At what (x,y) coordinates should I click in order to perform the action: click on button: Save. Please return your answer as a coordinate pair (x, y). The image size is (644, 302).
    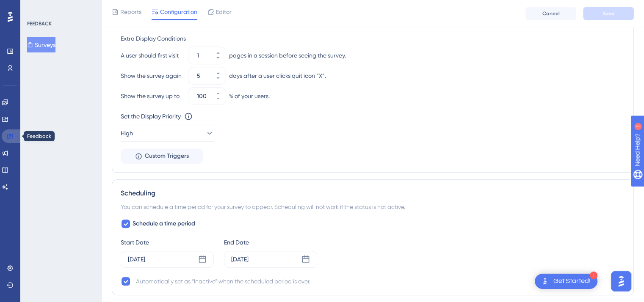
    Looking at the image, I should click on (609, 14).